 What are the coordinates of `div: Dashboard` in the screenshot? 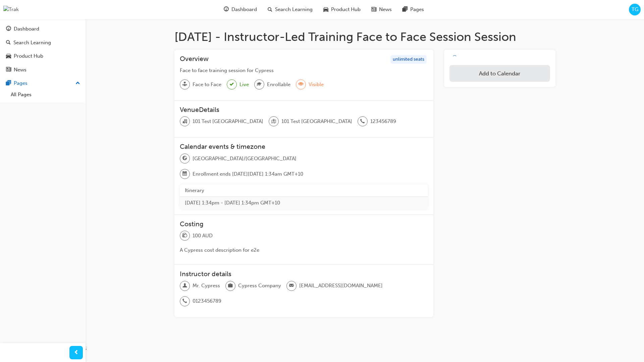 It's located at (26, 29).